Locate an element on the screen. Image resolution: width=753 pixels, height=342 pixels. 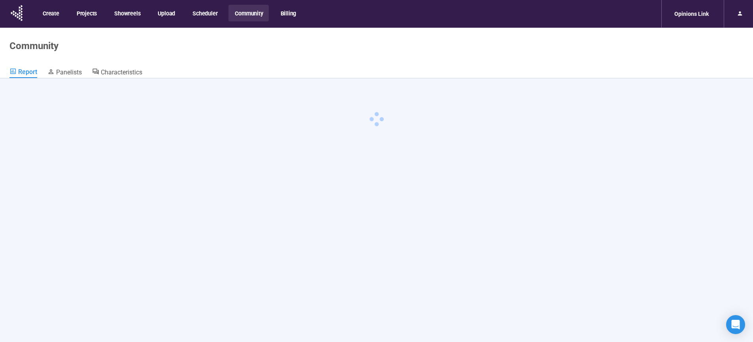
button: Upload is located at coordinates (166, 13).